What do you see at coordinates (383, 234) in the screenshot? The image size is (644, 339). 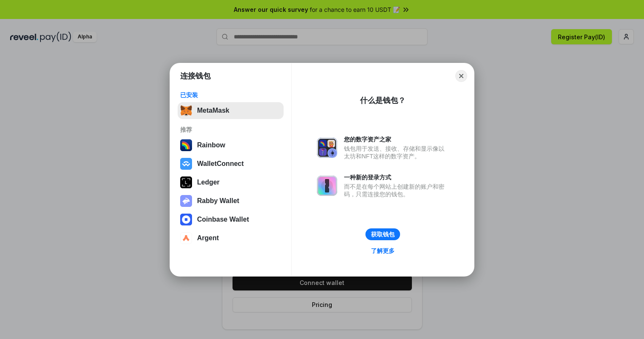 I see `div: 获取钱包` at bounding box center [383, 234].